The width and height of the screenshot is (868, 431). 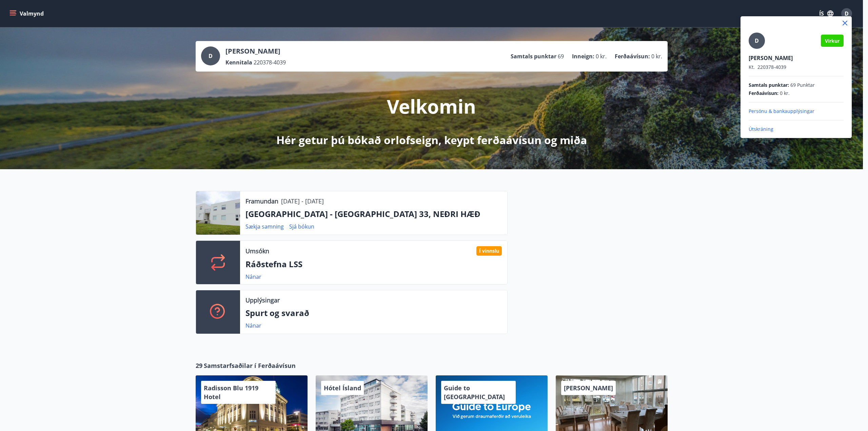 I want to click on span: D, so click(x=757, y=41).